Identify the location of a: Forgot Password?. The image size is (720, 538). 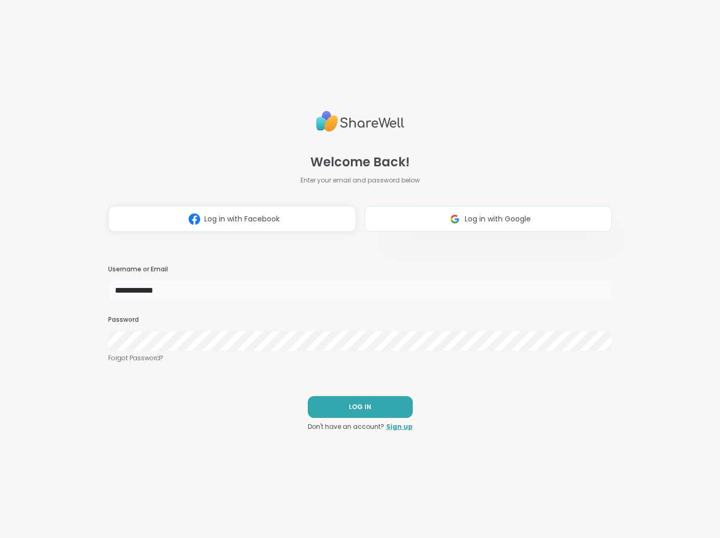
(360, 358).